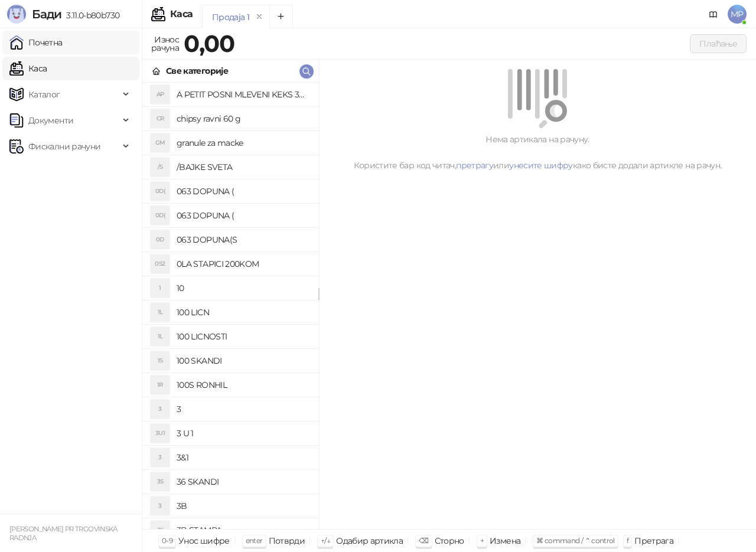  Describe the element at coordinates (160, 239) in the screenshot. I see `div: 0D` at that location.